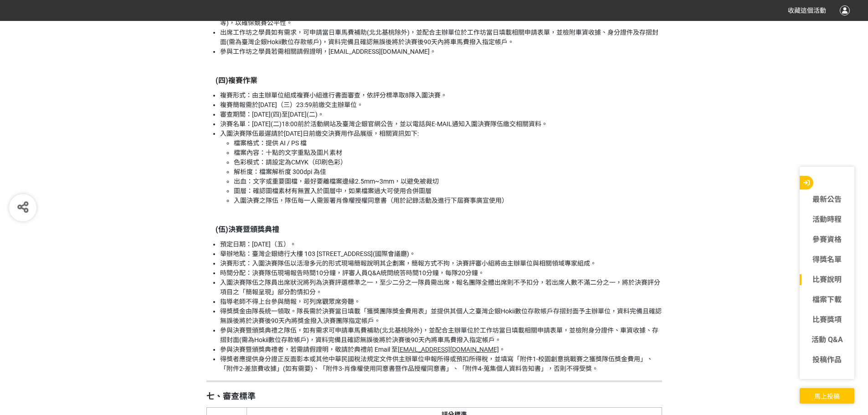  Describe the element at coordinates (441, 301) in the screenshot. I see `li: 指導老師不得上台參與簡報，可列席觀眾席旁聽。` at that location.